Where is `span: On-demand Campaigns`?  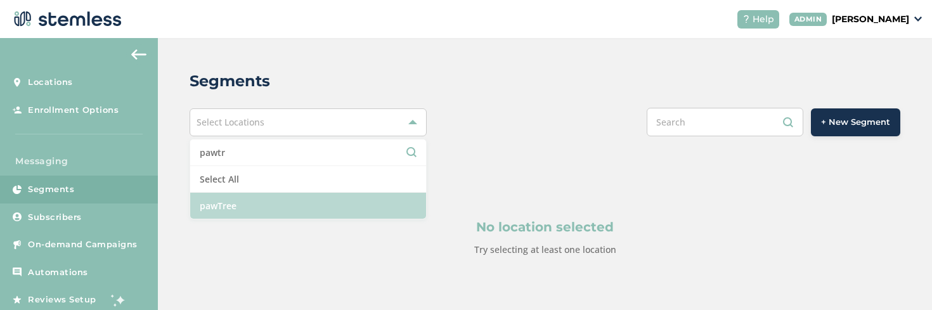 span: On-demand Campaigns is located at coordinates (82, 245).